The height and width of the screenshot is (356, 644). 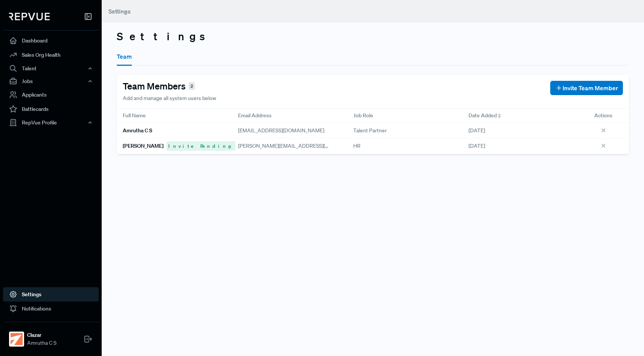 What do you see at coordinates (586, 88) in the screenshot?
I see `button: Invite Team Member` at bounding box center [586, 88].